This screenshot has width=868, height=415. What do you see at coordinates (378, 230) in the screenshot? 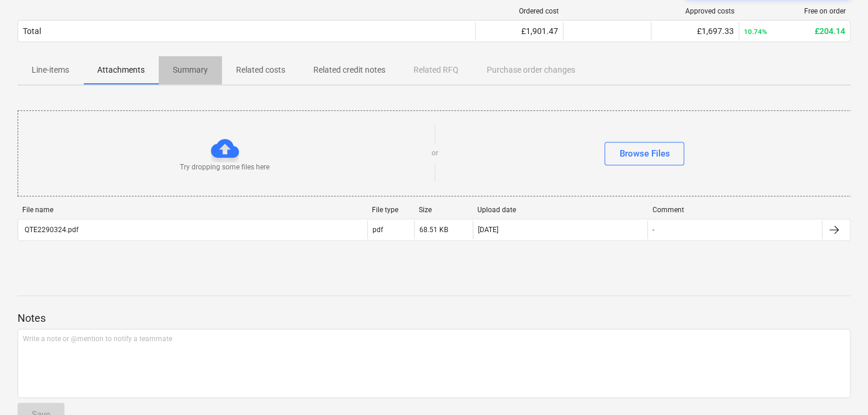
I see `div: pdf` at bounding box center [378, 230].